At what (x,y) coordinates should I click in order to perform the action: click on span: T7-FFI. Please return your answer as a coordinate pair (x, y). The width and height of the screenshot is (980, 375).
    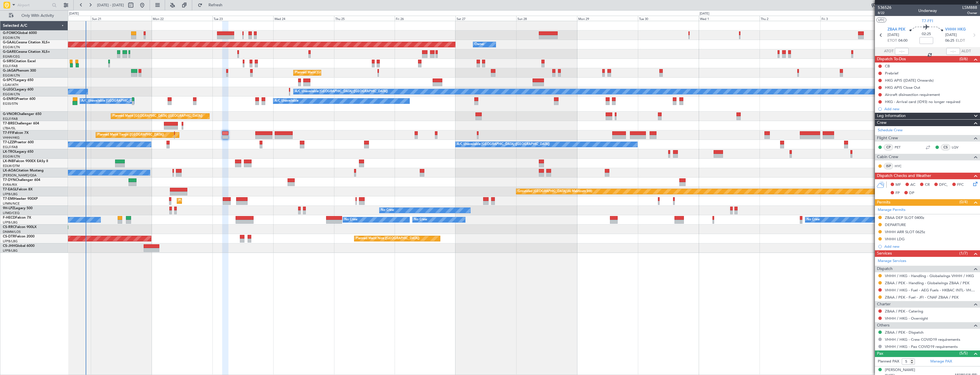
    Looking at the image, I should click on (8, 133).